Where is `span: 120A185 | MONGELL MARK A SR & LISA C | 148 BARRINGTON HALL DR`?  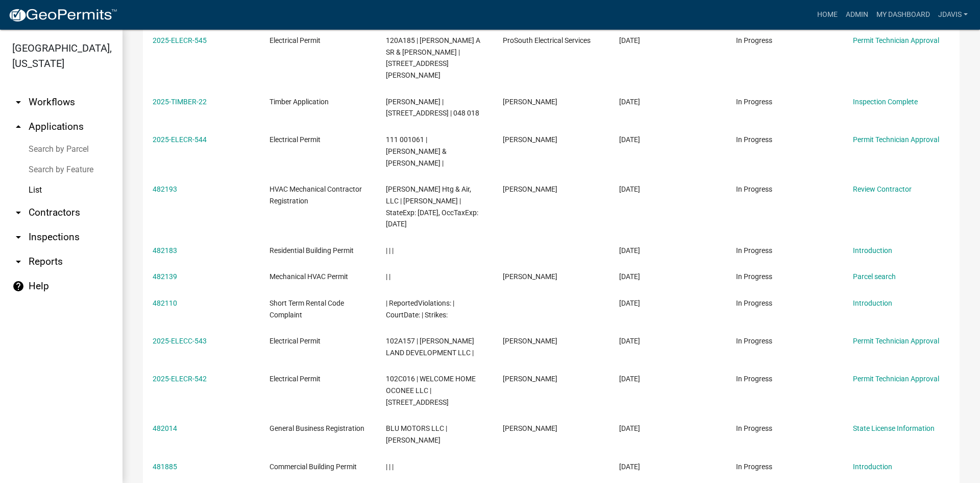 span: 120A185 | MONGELL MARK A SR & LISA C | 148 BARRINGTON HALL DR is located at coordinates (433, 58).